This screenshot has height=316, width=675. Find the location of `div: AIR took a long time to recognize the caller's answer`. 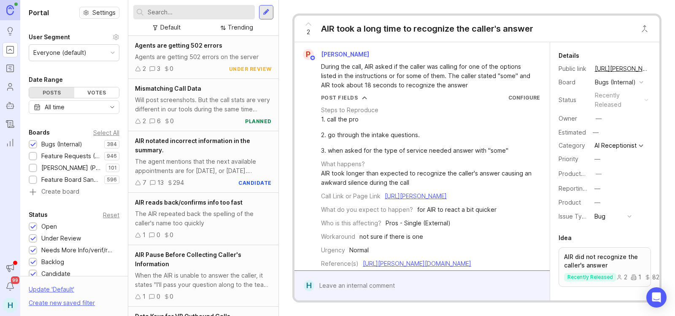

div: AIR took a long time to recognize the caller's answer is located at coordinates (427, 29).